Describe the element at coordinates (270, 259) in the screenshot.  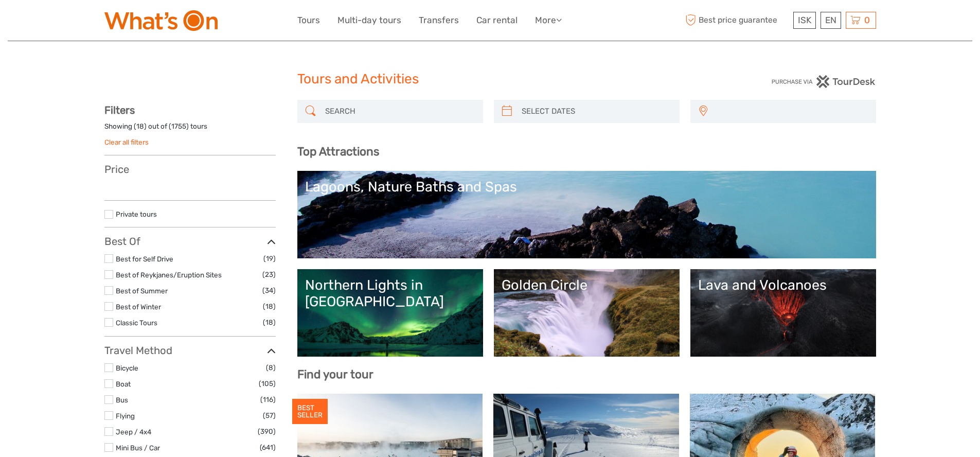
I see `span: (19)` at that location.